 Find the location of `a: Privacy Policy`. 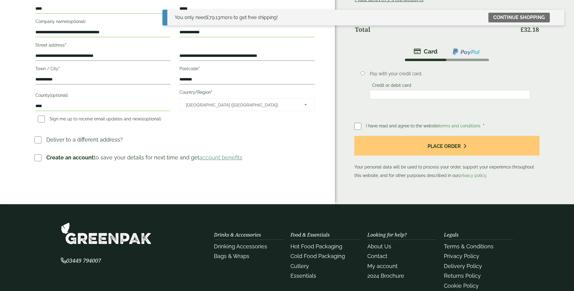

a: Privacy Policy is located at coordinates (461, 256).